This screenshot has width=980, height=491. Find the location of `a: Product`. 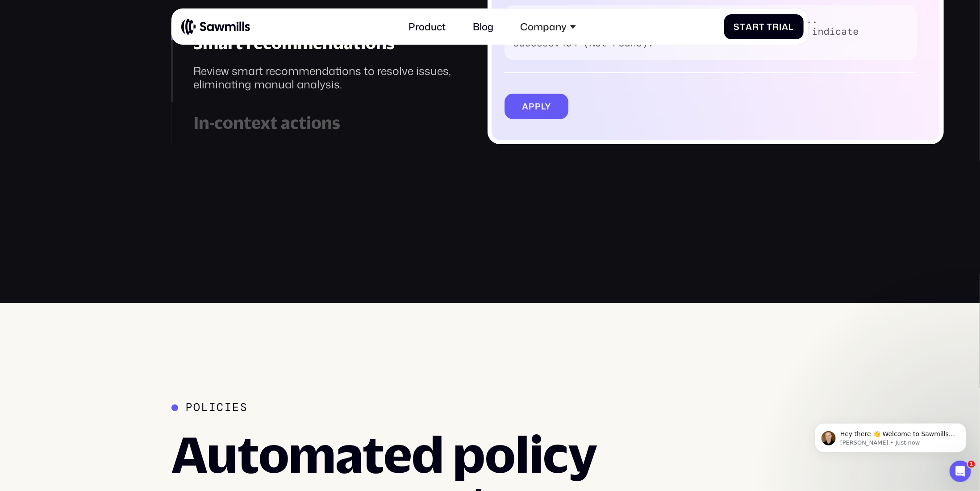

a: Product is located at coordinates (427, 26).